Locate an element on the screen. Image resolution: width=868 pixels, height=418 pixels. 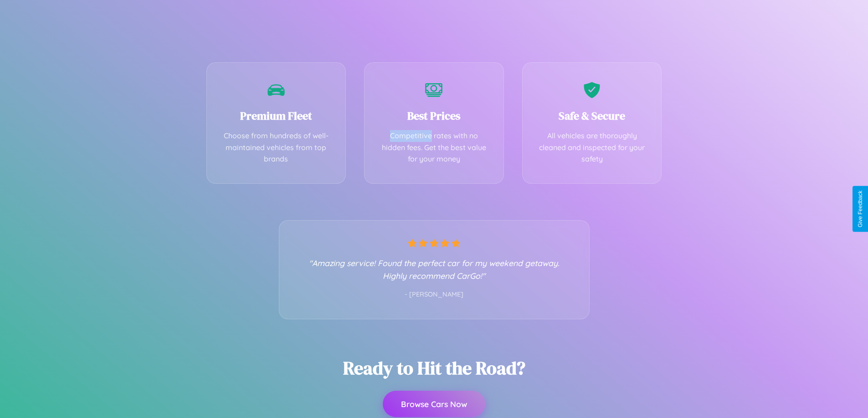
p: Choose from hundreds of well-maintained vehicles from top brands is located at coordinates (276, 148).